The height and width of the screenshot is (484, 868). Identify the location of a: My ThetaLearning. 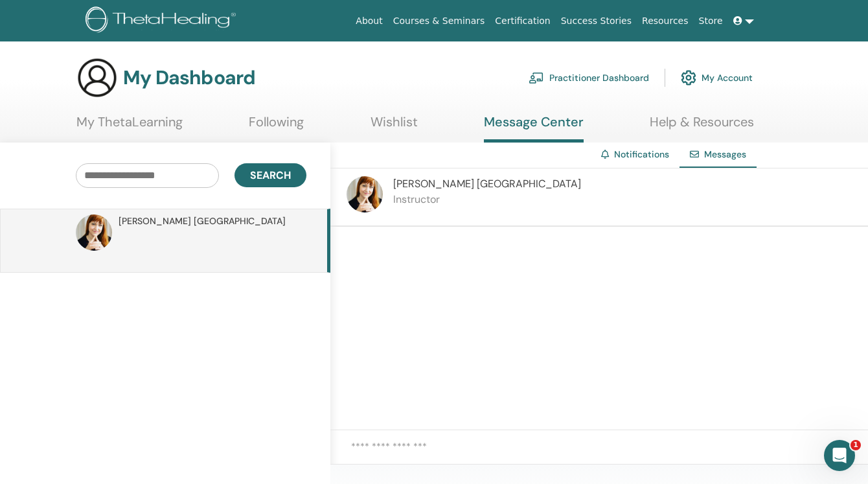
(130, 126).